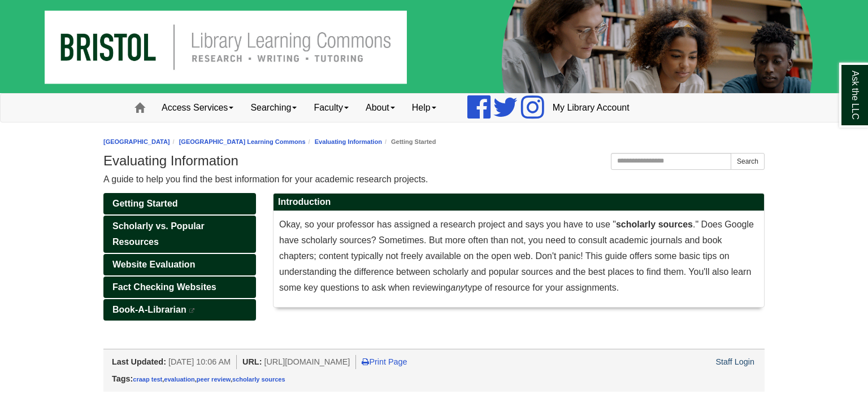 The width and height of the screenshot is (868, 412). I want to click on li: Getting Started, so click(409, 142).